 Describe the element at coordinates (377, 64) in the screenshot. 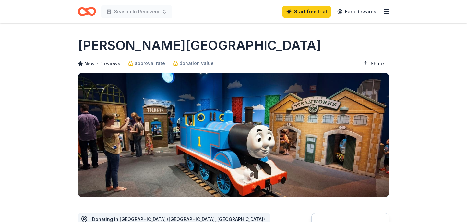

I see `span: Share` at that location.